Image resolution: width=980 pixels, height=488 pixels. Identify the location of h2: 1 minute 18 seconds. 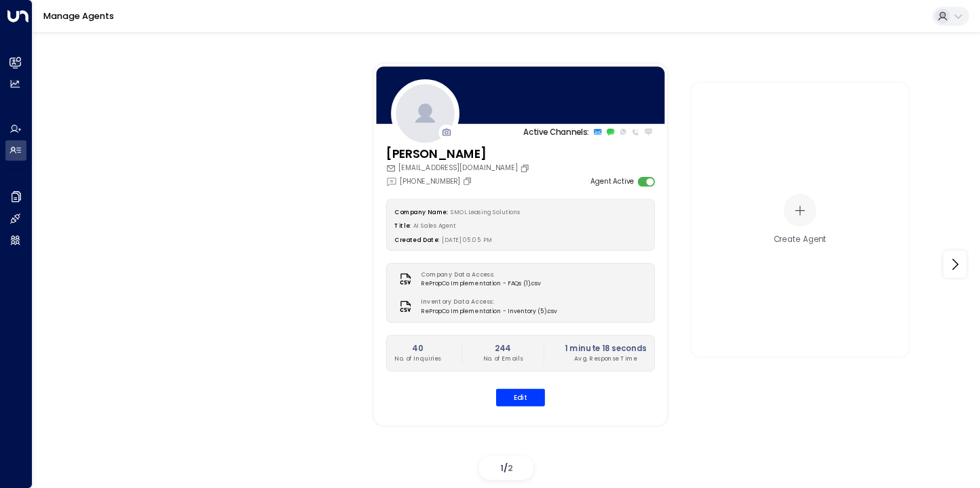
(605, 348).